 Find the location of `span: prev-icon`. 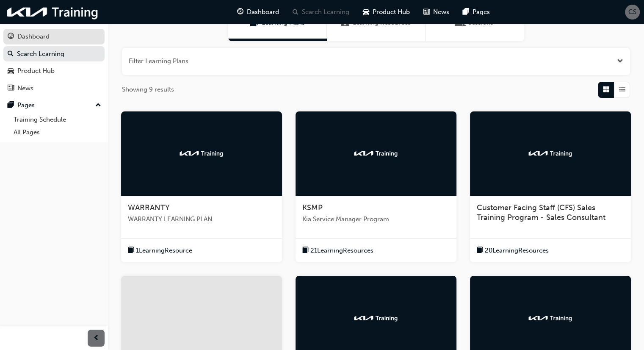

span: prev-icon is located at coordinates (96, 338).